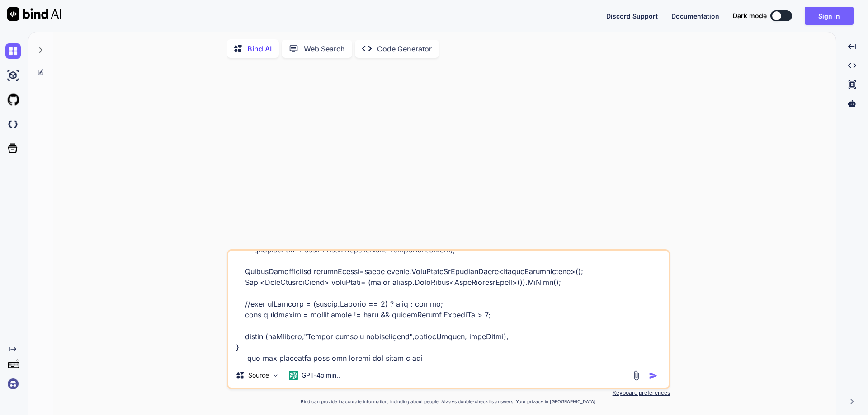  What do you see at coordinates (13, 51) in the screenshot?
I see `img: chat` at bounding box center [13, 51].